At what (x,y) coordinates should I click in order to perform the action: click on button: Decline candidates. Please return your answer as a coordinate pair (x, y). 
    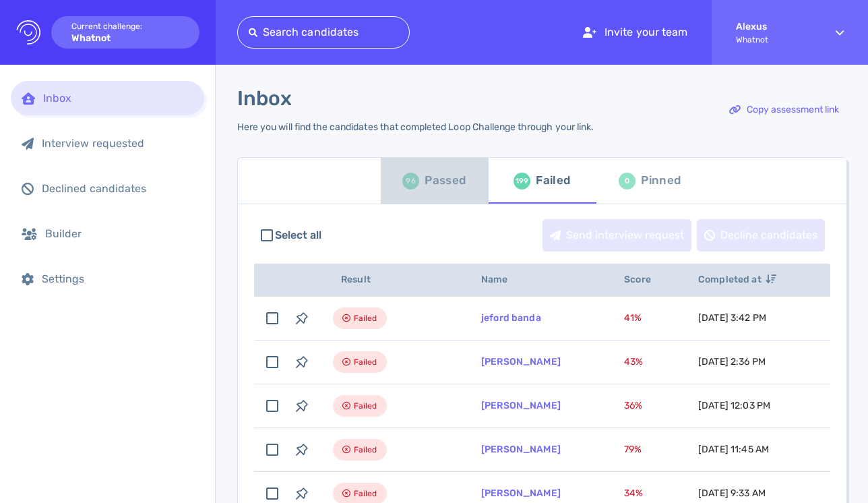
    Looking at the image, I should click on (761, 235).